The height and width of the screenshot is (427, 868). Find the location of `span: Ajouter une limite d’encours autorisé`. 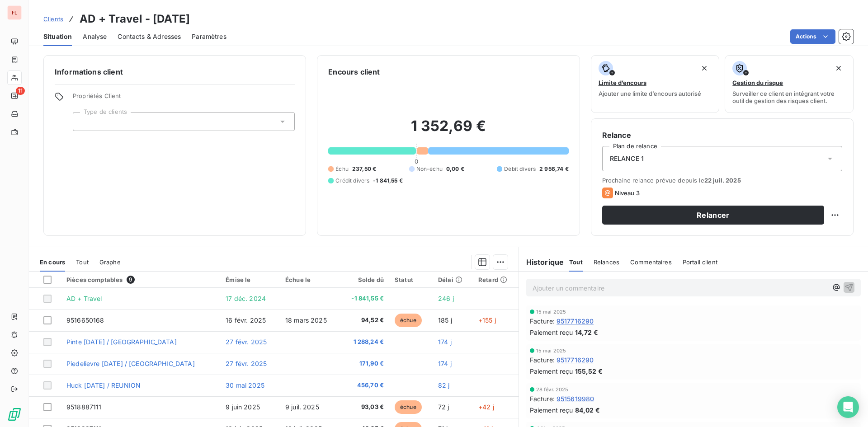

span: Ajouter une limite d’encours autorisé is located at coordinates (650, 94).